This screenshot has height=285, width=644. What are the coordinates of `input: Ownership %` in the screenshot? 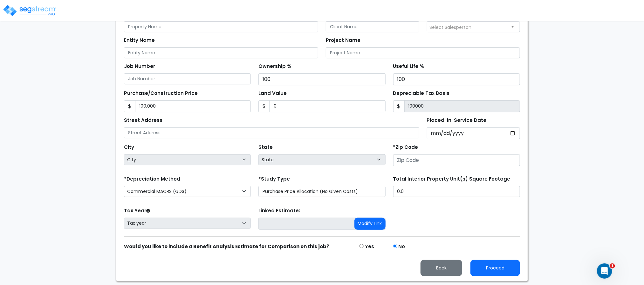 It's located at (322, 79).